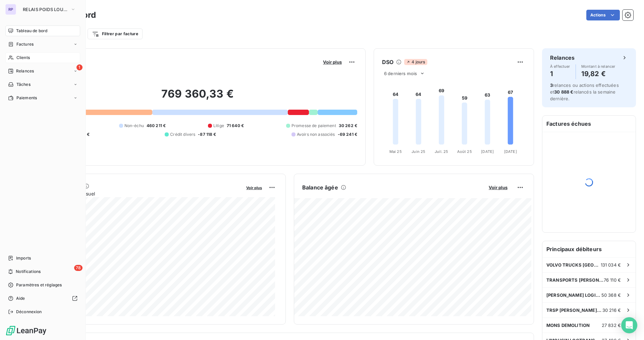  What do you see at coordinates (562, 58) in the screenshot?
I see `h6: Relances` at bounding box center [562, 58].